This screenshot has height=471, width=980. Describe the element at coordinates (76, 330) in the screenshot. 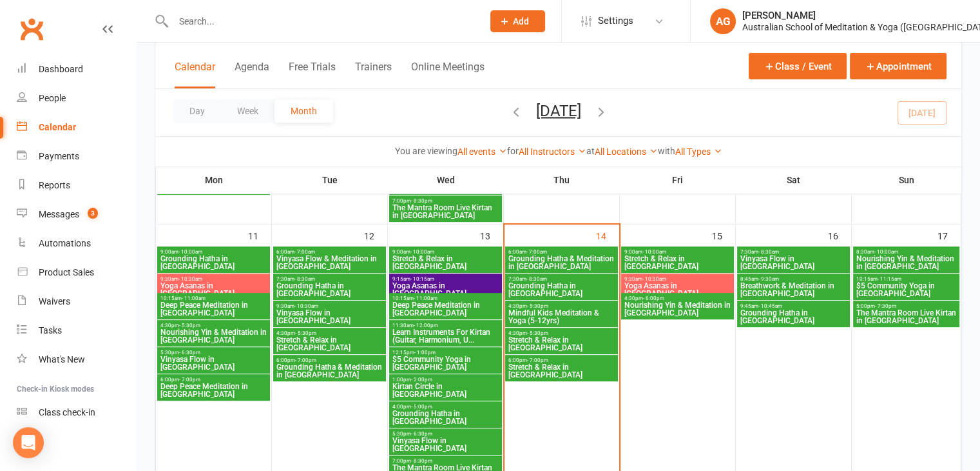

I see `a: Tasks` at that location.